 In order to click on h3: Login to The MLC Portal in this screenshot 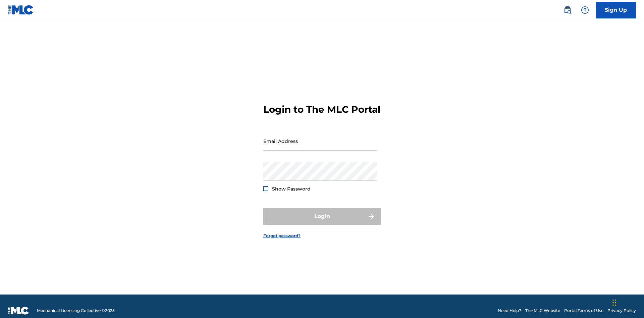, I will do `click(322, 109)`.